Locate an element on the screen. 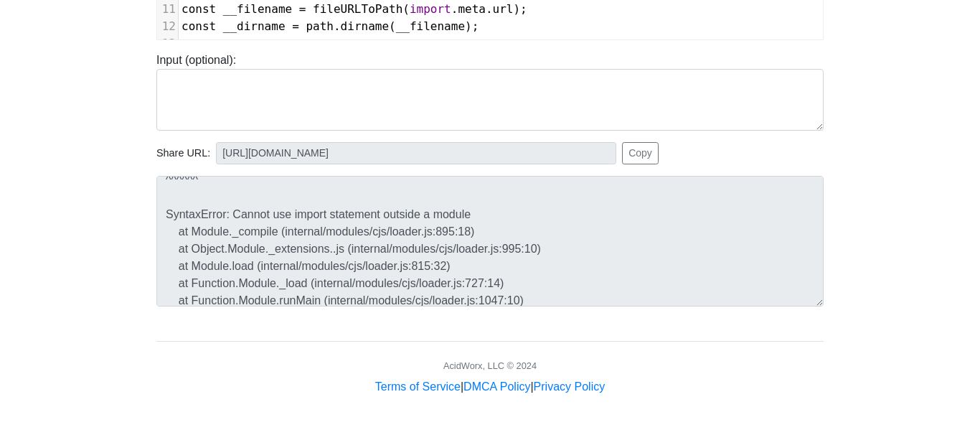 This screenshot has width=980, height=430. a: DMCA Policy is located at coordinates (496, 386).